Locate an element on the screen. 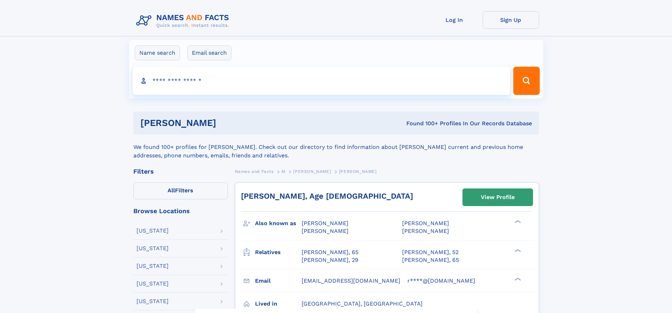 This screenshot has width=672, height=313. img: Logo Names and Facts is located at coordinates (184, 21).